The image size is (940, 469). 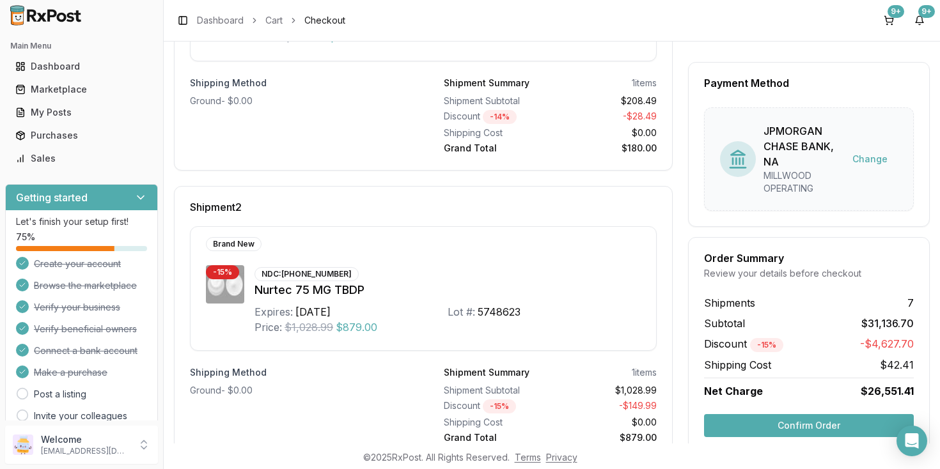 I want to click on div: Payment Method, so click(x=809, y=83).